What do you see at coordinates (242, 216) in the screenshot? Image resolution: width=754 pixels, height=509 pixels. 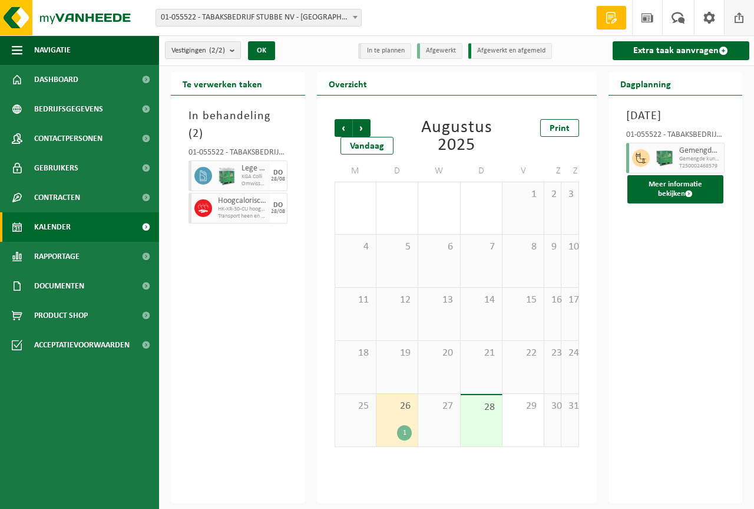 I see `span: Transport heen en terug op aanvraag` at bounding box center [242, 216].